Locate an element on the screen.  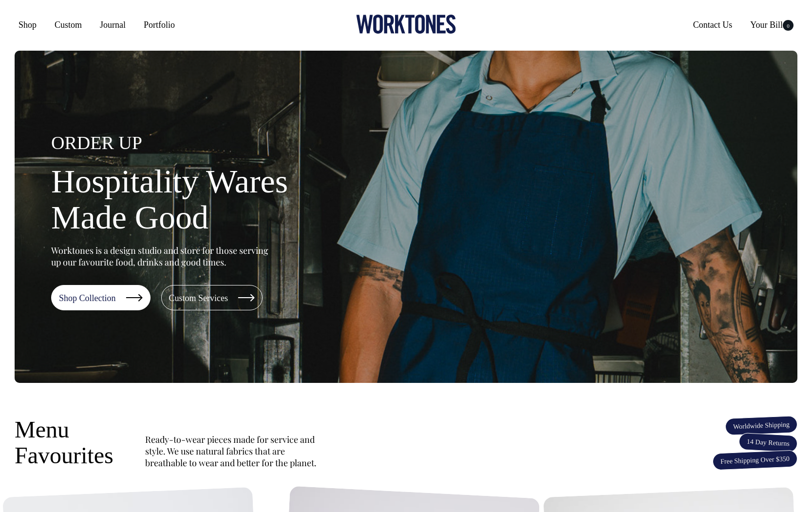
span: Free Shipping Over $350 is located at coordinates (754, 460).